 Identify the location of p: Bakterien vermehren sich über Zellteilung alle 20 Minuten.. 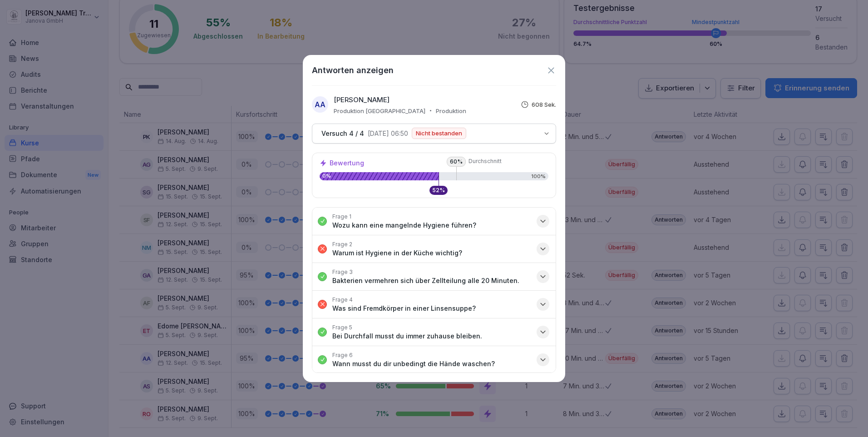
(426, 281).